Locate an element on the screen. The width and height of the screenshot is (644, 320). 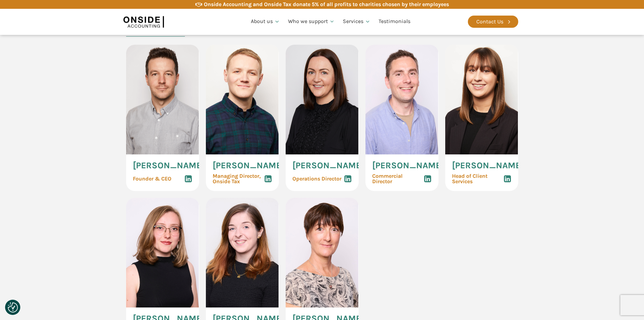
span: Founder & CEO is located at coordinates (152, 179).